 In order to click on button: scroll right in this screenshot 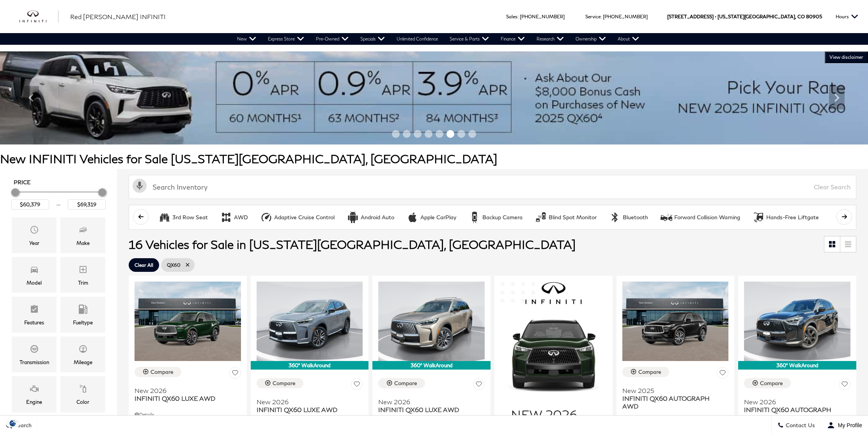, I will do `click(844, 217)`.